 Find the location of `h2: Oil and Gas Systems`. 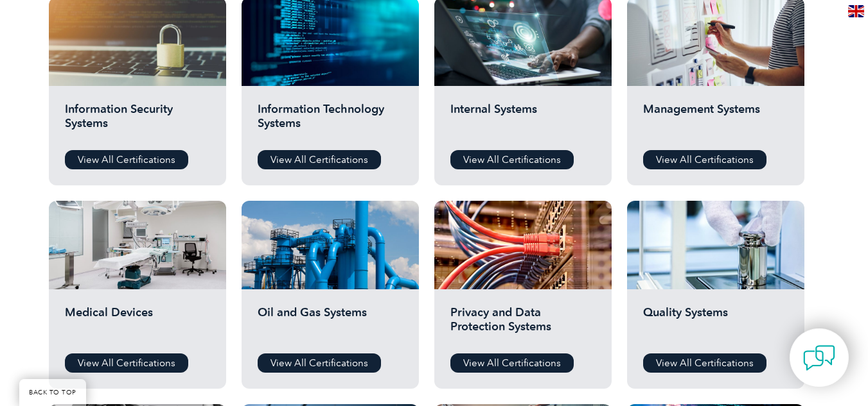

h2: Oil and Gas Systems is located at coordinates (331, 325).